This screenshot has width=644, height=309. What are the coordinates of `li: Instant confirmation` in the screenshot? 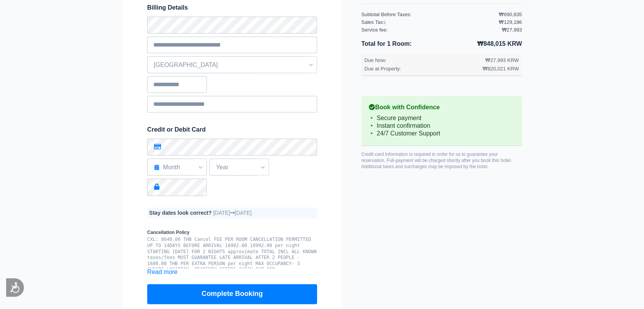 It's located at (442, 126).